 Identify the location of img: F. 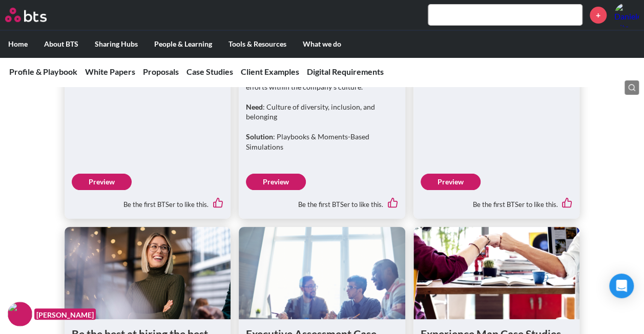
(20, 314).